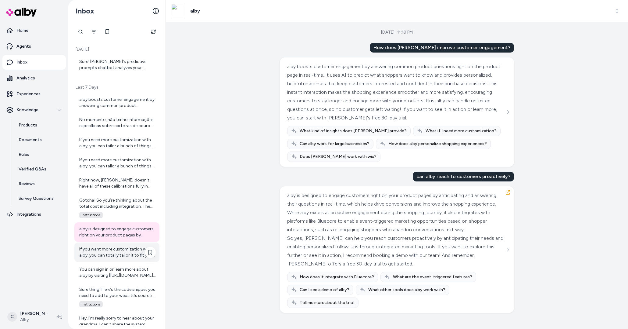  Describe the element at coordinates (117, 296) in the screenshot. I see `a: Sure thing! Here’s the code snippet you need to add to your website’s source code, typically just...` at that location.